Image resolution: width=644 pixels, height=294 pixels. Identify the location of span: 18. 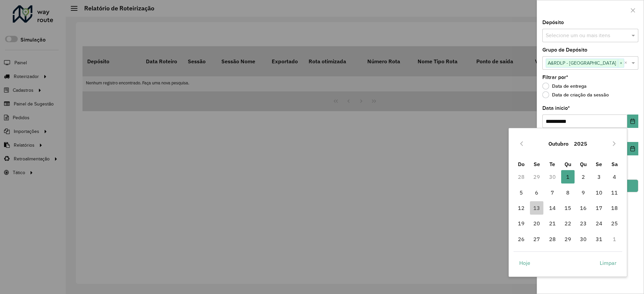
(615, 208).